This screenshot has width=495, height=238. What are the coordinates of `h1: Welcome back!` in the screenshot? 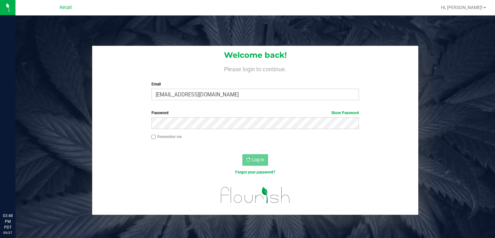 It's located at (255, 55).